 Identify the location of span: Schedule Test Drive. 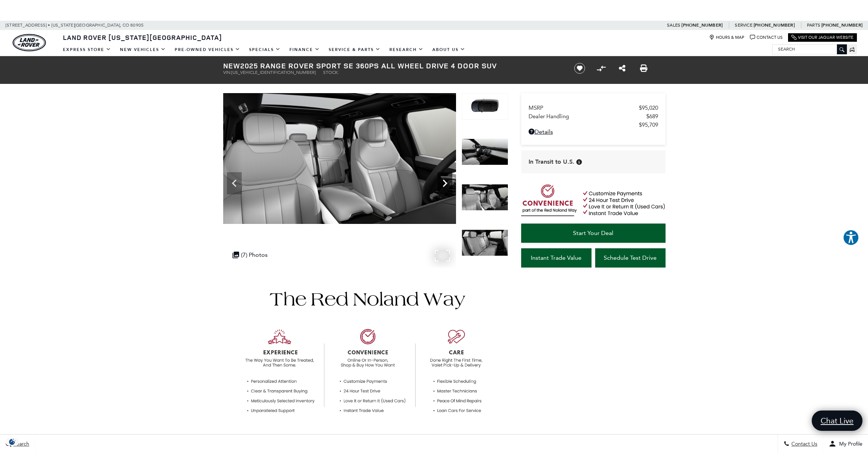
(630, 257).